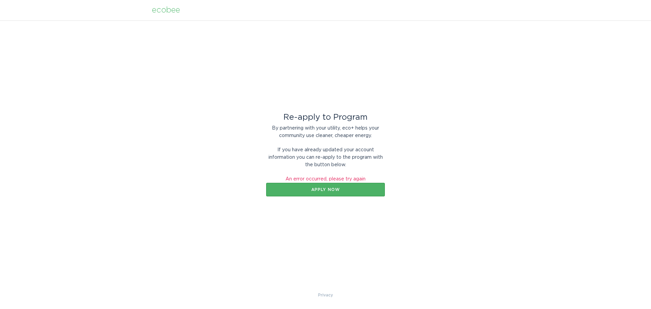 The image size is (651, 309). I want to click on div: Apply now, so click(325, 189).